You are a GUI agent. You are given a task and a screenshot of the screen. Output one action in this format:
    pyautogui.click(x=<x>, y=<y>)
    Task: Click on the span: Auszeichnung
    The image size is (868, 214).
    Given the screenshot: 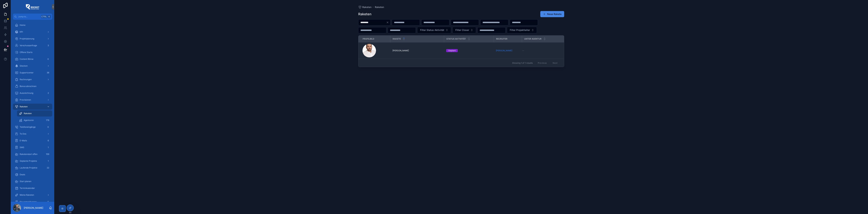 What is the action you would take?
    pyautogui.click(x=26, y=93)
    